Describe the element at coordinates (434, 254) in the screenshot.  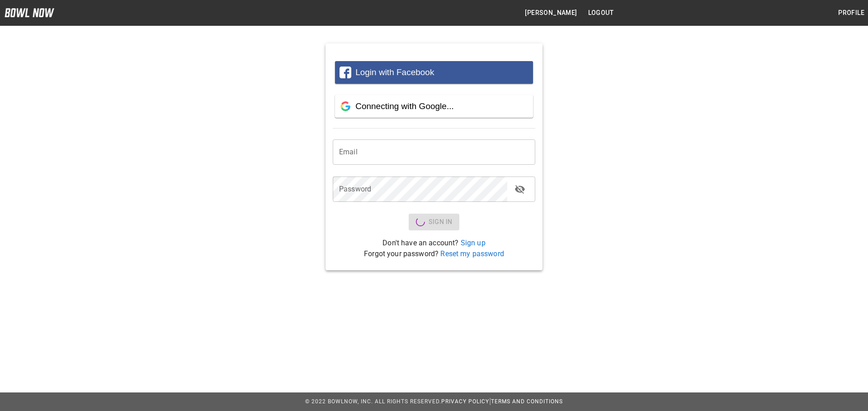
I see `p: Forgot your password?` at that location.